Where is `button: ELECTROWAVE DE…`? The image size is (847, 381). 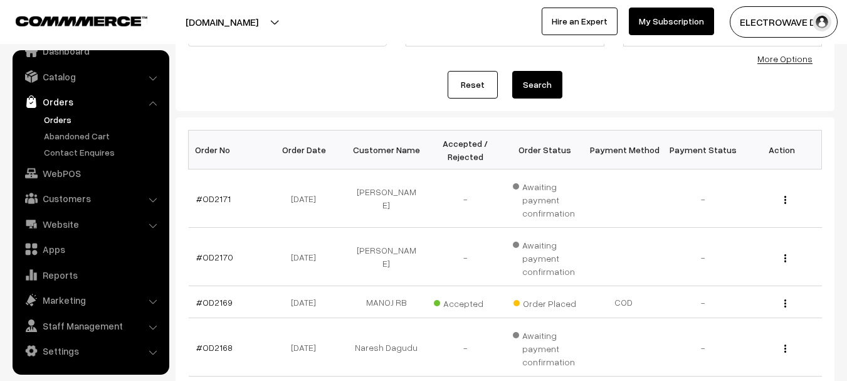 button: ELECTROWAVE DE… is located at coordinates (784, 22).